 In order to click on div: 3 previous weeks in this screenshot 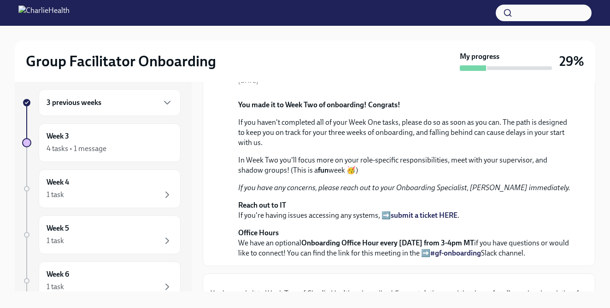, I will do `click(110, 103)`.